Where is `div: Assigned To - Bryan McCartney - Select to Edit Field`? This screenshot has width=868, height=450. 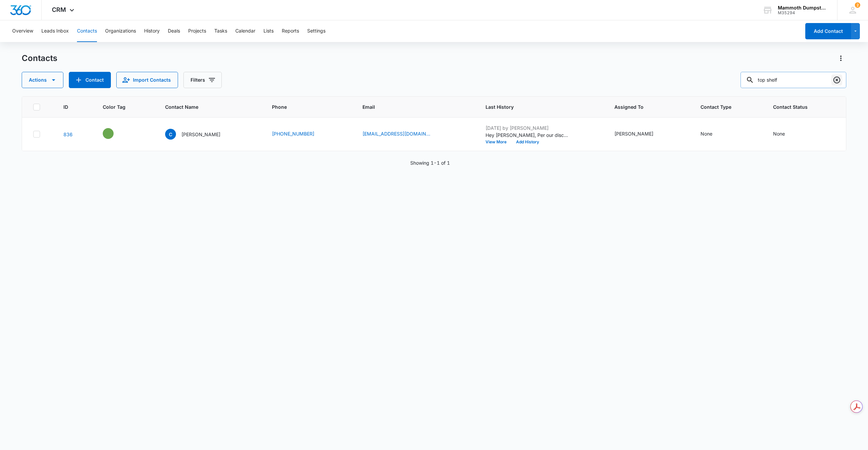
div: Assigned To - Bryan McCartney - Select to Edit Field is located at coordinates (640, 135).